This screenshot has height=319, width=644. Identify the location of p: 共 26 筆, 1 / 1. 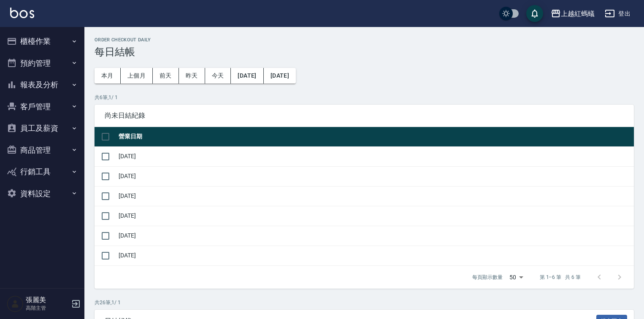
(364, 303).